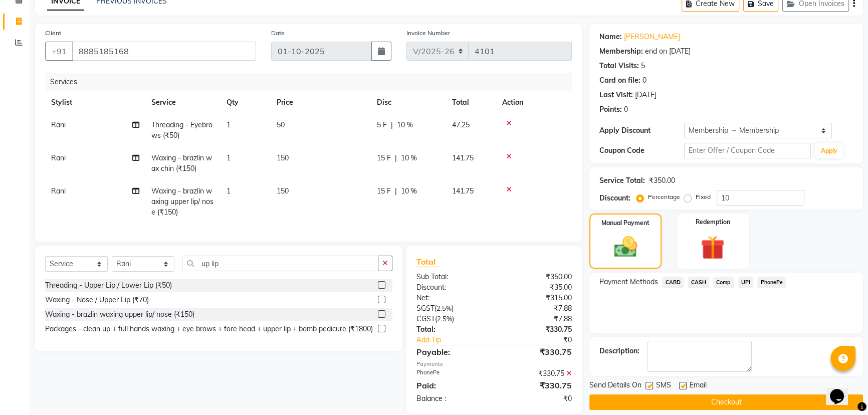 This screenshot has height=415, width=868. I want to click on label: Redemption, so click(712, 222).